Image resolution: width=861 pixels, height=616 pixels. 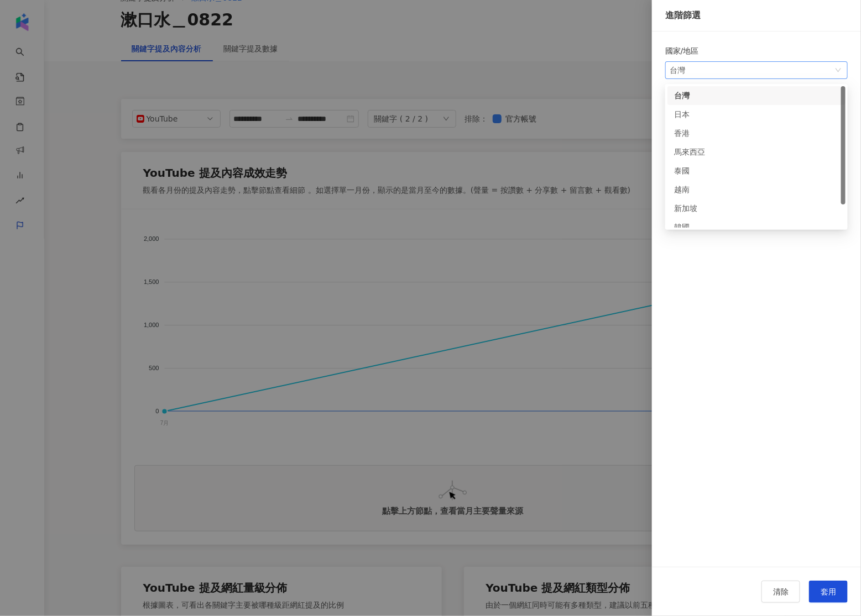 What do you see at coordinates (828, 591) in the screenshot?
I see `span: 套用` at bounding box center [828, 591].